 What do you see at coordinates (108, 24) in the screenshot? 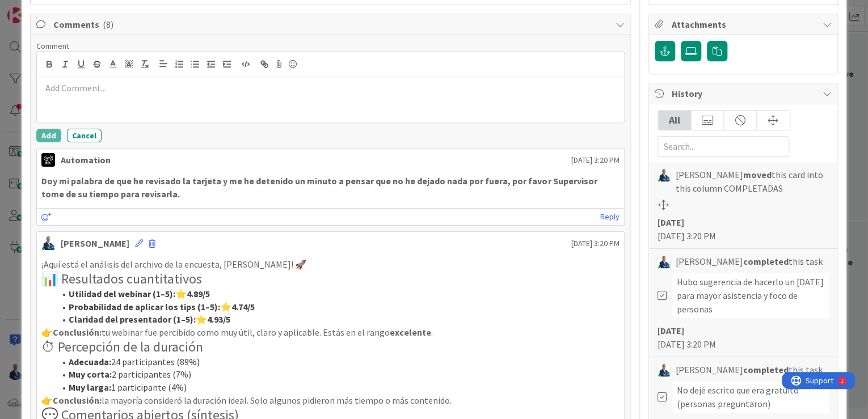
I see `span: ( 8 )` at bounding box center [108, 24].